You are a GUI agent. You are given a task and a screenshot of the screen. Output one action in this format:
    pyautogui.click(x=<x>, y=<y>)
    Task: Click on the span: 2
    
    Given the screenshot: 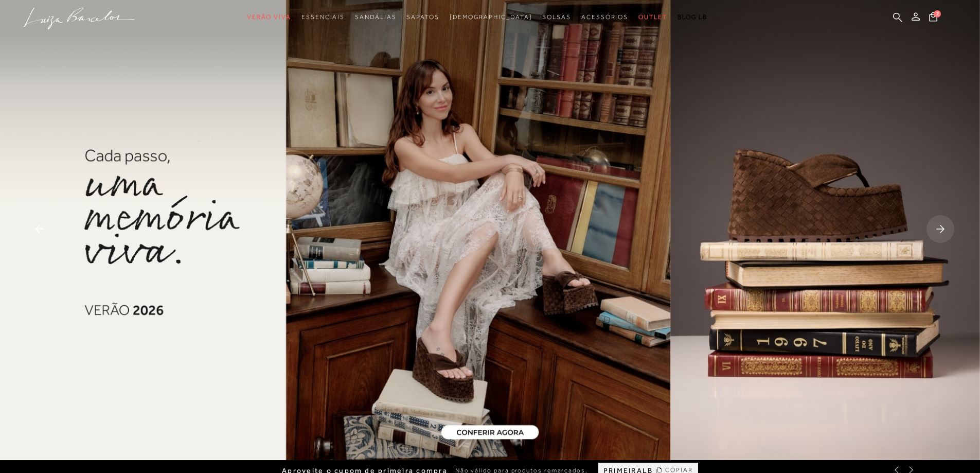 What is the action you would take?
    pyautogui.click(x=937, y=14)
    